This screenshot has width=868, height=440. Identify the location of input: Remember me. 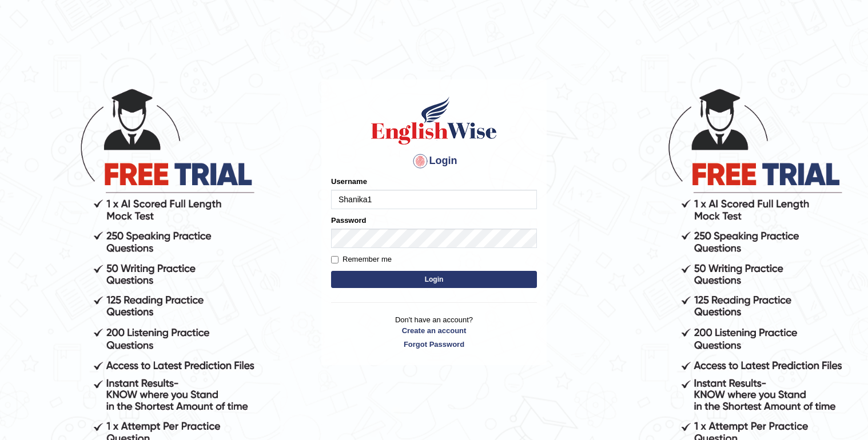
(335, 260).